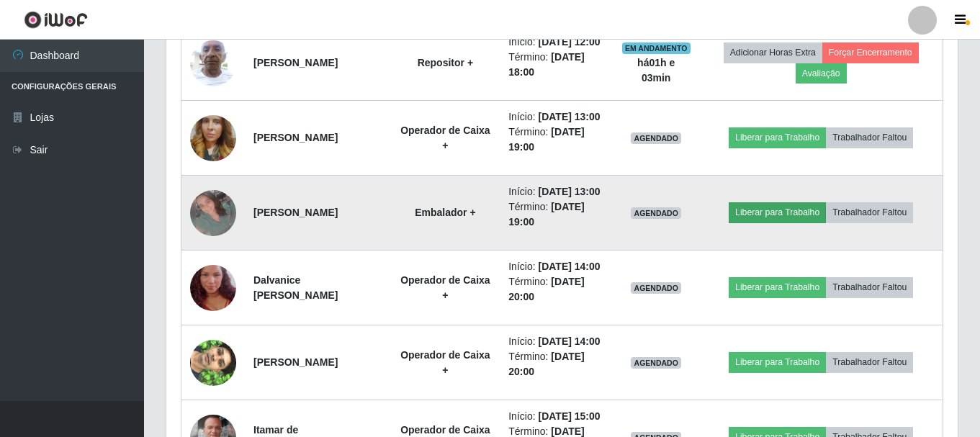 This screenshot has height=437, width=980. What do you see at coordinates (773, 53) in the screenshot?
I see `button: Adicionar Horas Extra` at bounding box center [773, 53].